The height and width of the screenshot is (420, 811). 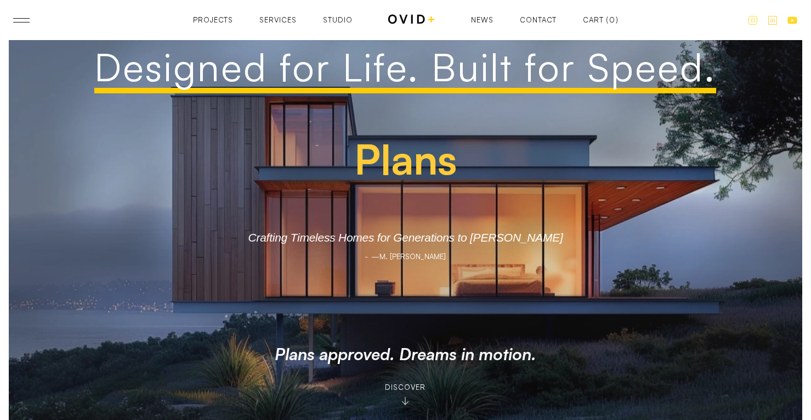 I want to click on a: News, so click(x=482, y=20).